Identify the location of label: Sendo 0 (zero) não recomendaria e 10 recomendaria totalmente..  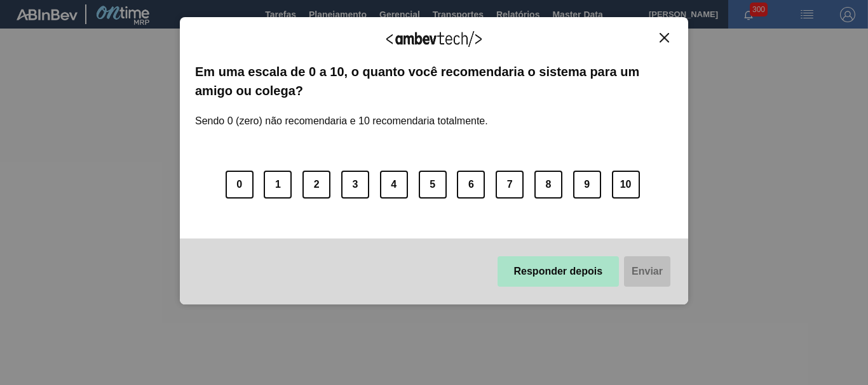
(341, 114).